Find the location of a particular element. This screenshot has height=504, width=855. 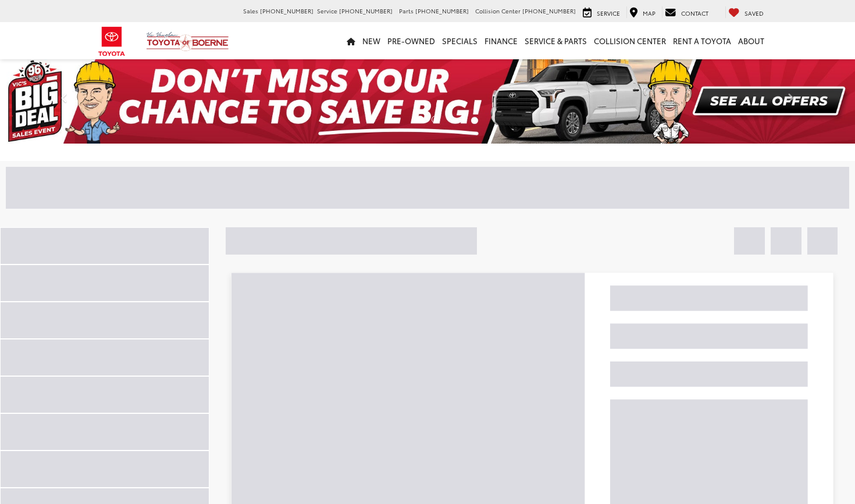

a: Service & Parts: Opens in a new tab is located at coordinates (556, 41).